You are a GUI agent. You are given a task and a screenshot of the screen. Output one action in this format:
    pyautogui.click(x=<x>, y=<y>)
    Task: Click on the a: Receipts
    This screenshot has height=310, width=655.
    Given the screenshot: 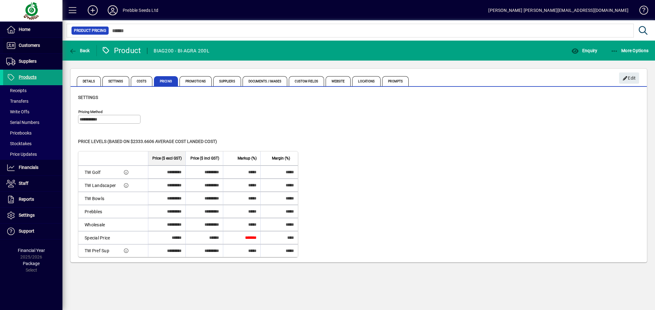 What is the action you would take?
    pyautogui.click(x=33, y=90)
    